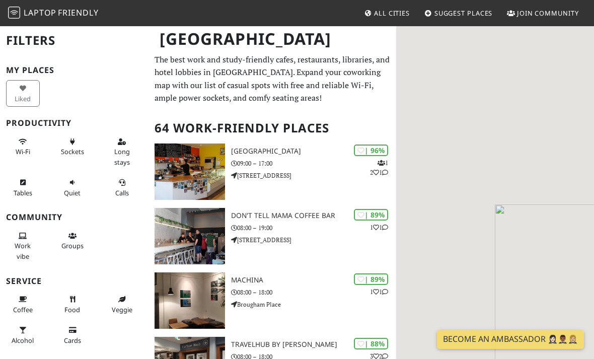 This screenshot has width=594, height=359. I want to click on span: All Cities, so click(392, 13).